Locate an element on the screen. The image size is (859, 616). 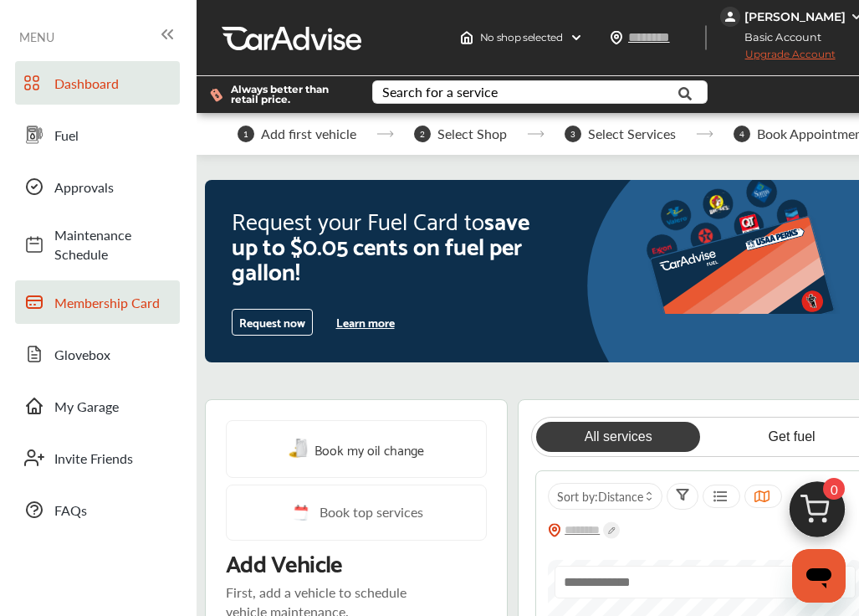
a: Maintenance Schedule is located at coordinates (97, 244).